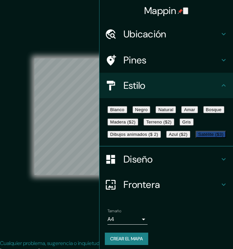  I want to click on font: Crear el mapa, so click(126, 238).